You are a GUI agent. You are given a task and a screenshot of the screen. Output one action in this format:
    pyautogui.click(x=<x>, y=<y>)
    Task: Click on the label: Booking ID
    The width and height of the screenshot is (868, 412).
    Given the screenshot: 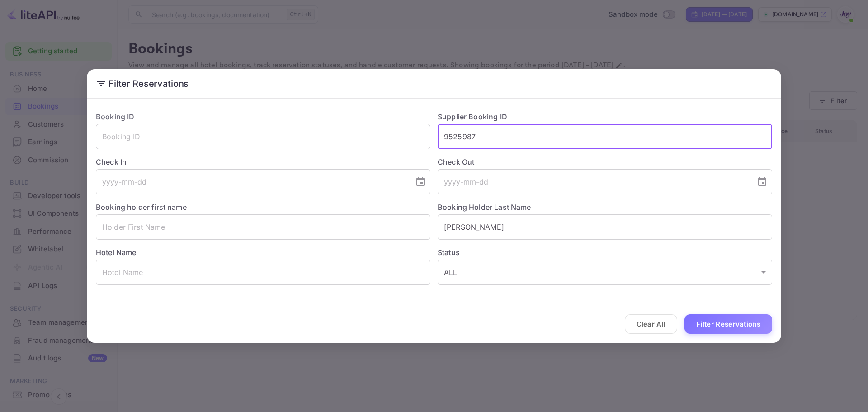 What is the action you would take?
    pyautogui.click(x=115, y=117)
    